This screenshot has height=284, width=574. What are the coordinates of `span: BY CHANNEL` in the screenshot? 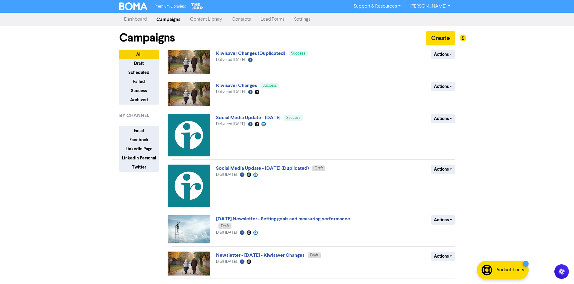 It's located at (134, 115).